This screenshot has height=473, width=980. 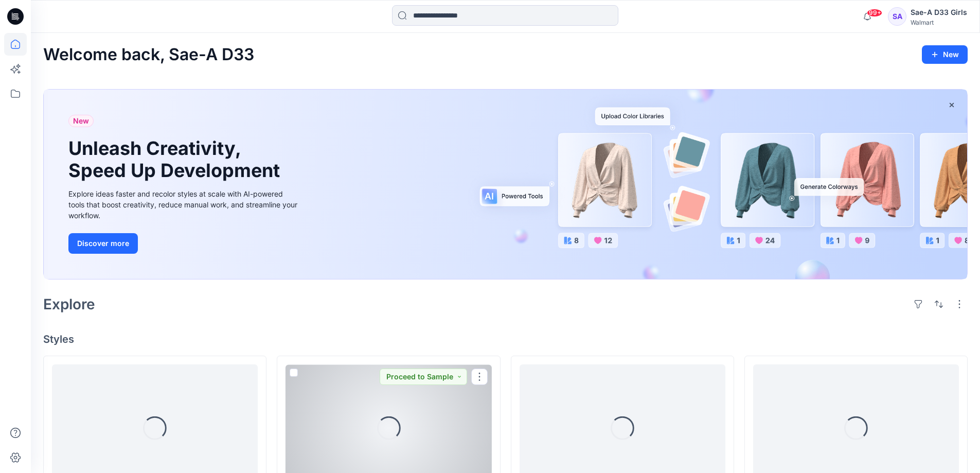 What do you see at coordinates (184, 204) in the screenshot?
I see `div: Explore ideas faster and recolor styles at scale with AI-powered tools that boost creativity, red...` at bounding box center [184, 204].